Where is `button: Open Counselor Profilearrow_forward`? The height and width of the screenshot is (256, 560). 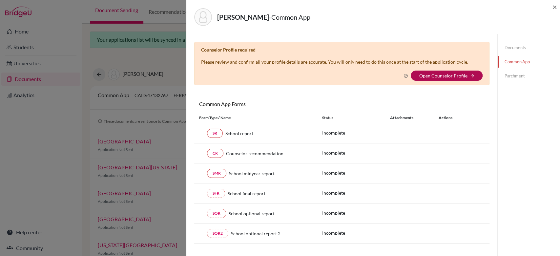
button: Open Counselor Profilearrow_forward is located at coordinates (447, 75).